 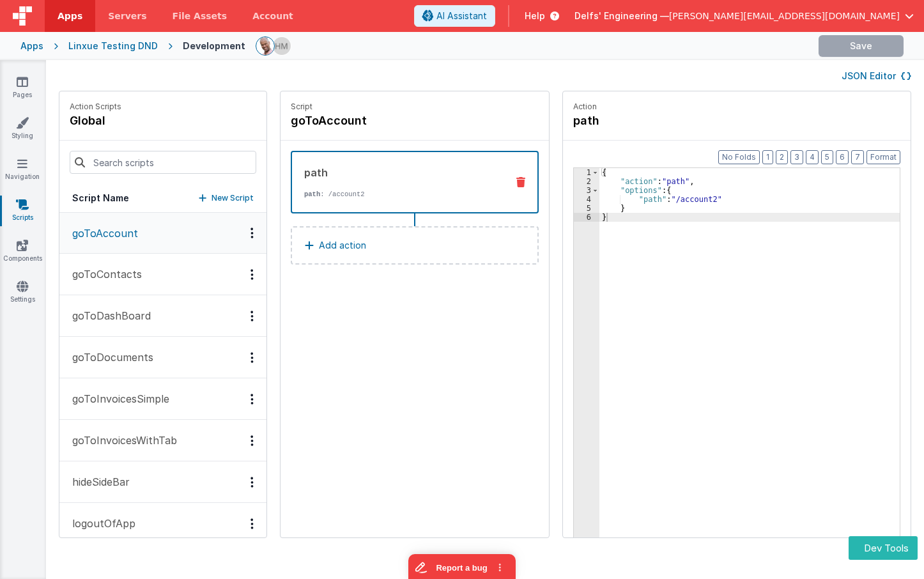 What do you see at coordinates (768, 157) in the screenshot?
I see `button: 1` at bounding box center [768, 157].